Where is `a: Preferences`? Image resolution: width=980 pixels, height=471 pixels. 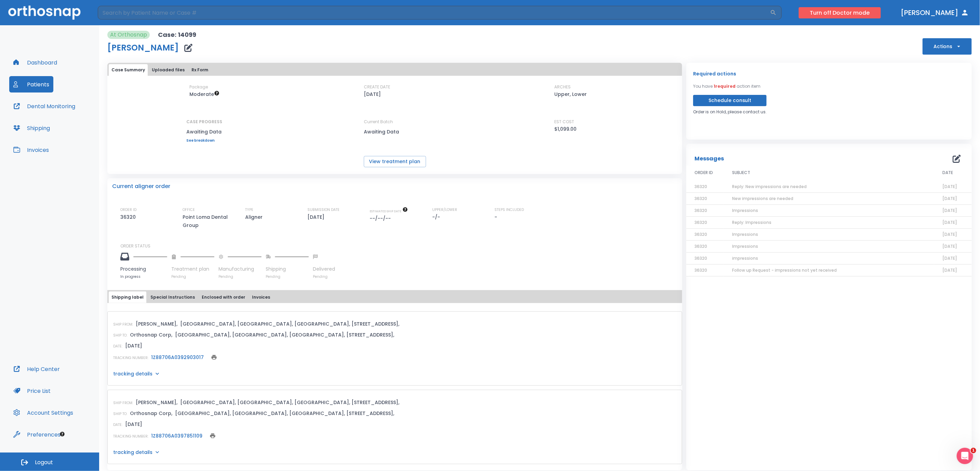
a: Preferences is located at coordinates (37, 435).